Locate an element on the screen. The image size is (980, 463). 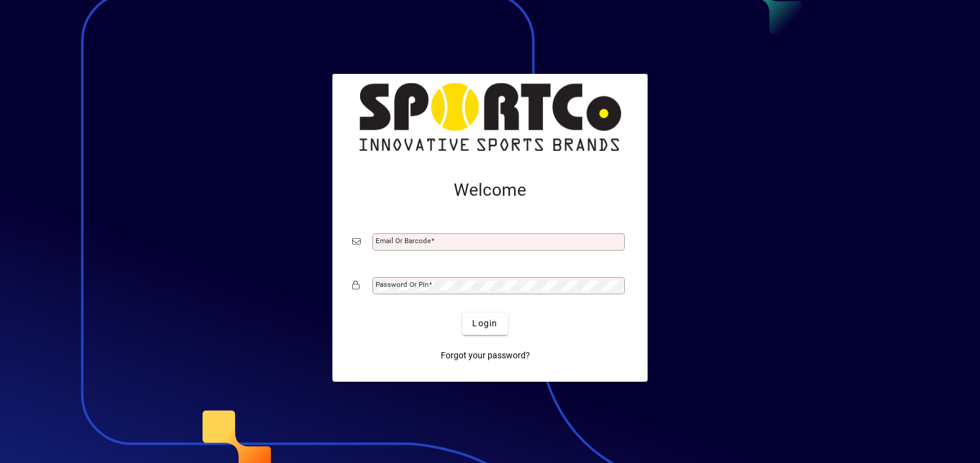
button: Login is located at coordinates (484, 324).